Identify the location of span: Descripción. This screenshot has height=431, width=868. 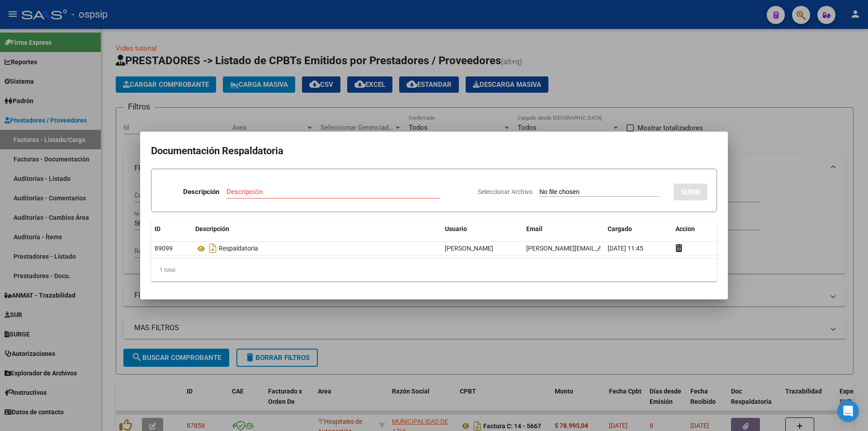
(212, 229).